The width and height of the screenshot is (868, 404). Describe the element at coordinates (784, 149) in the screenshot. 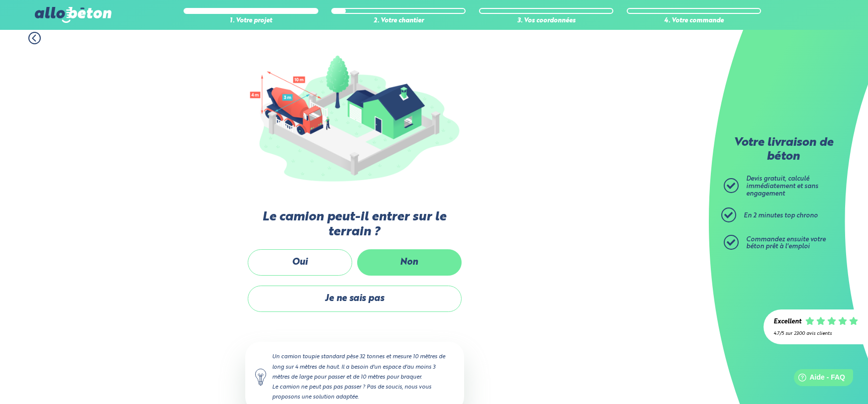

I see `p: Votre livraison de béton` at that location.